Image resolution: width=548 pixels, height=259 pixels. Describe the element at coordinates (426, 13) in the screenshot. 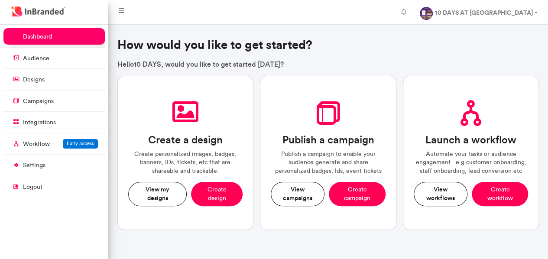

I see `img: profile dp` at that location.